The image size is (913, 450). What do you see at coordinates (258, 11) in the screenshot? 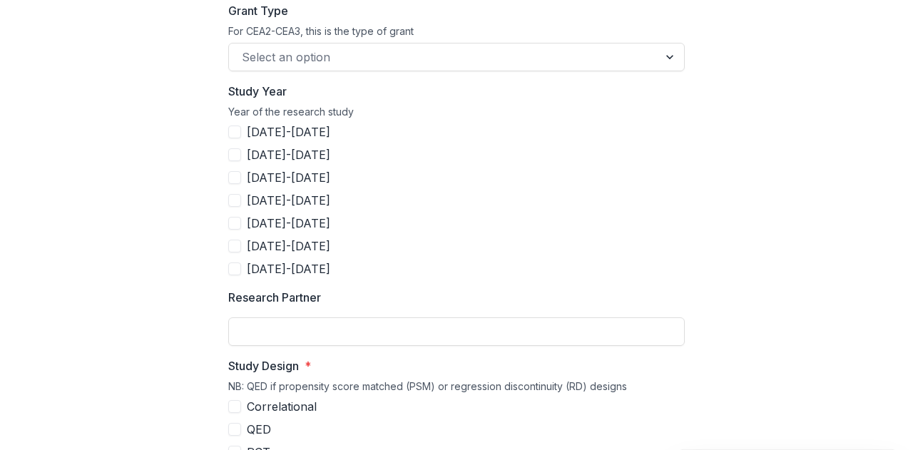
I see `p: Grant Type` at bounding box center [258, 11].